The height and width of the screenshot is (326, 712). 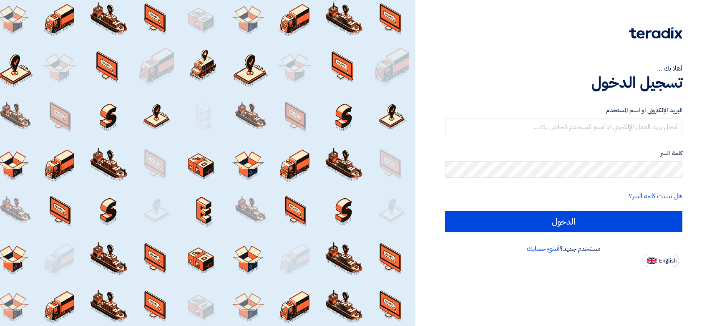 I want to click on div: مستخدم جديد؟, so click(x=564, y=249).